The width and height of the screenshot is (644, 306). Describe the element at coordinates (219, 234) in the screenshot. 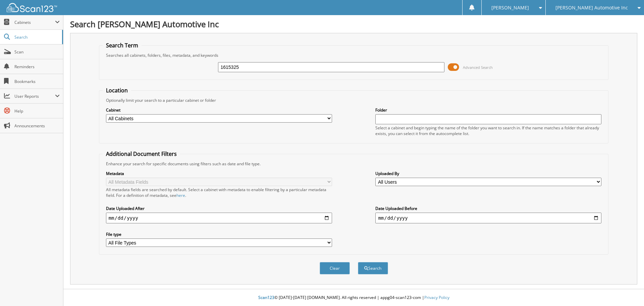

I see `label: File type` at that location.